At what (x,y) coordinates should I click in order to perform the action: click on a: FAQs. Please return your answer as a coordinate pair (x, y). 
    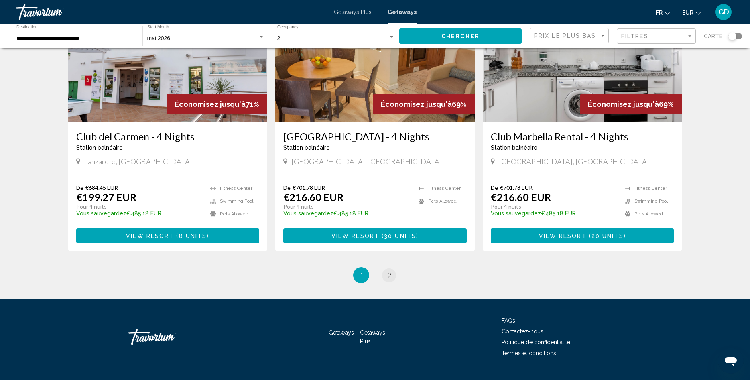
    Looking at the image, I should click on (509, 321).